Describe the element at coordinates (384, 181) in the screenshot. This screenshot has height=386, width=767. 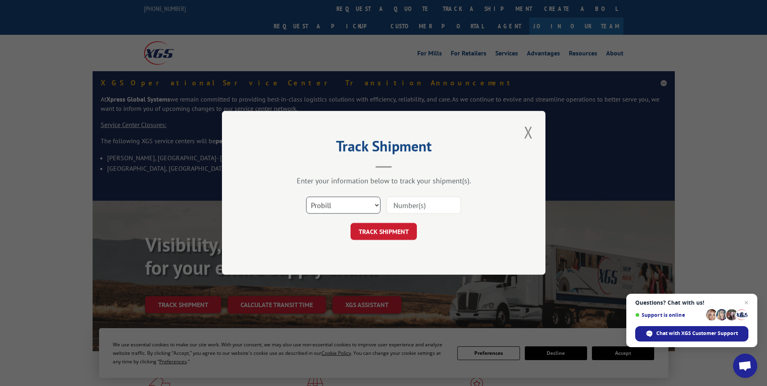
I see `div: Enter your information below to track your shipment(s).` at that location.